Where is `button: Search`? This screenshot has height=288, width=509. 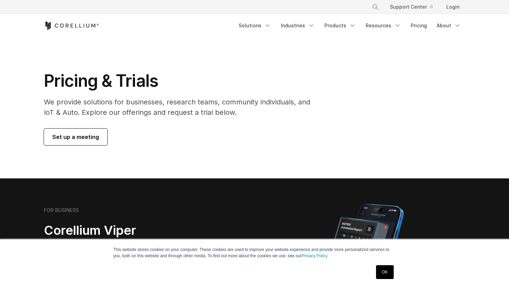 button: Search is located at coordinates (375, 7).